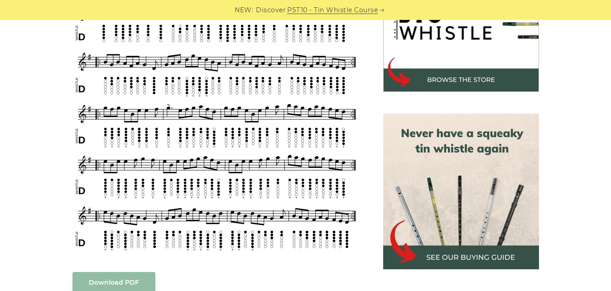 This screenshot has height=291, width=611. Describe the element at coordinates (461, 191) in the screenshot. I see `img: tin whistle buying guide` at that location.